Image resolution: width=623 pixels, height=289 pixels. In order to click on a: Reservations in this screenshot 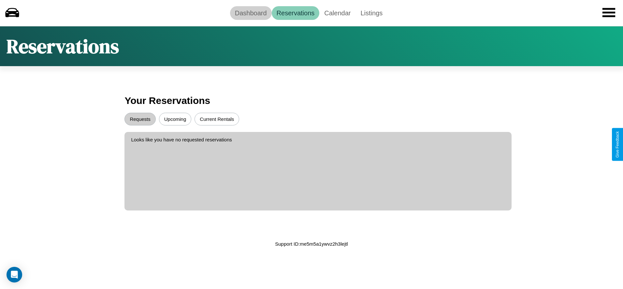, I will do `click(296, 13)`.